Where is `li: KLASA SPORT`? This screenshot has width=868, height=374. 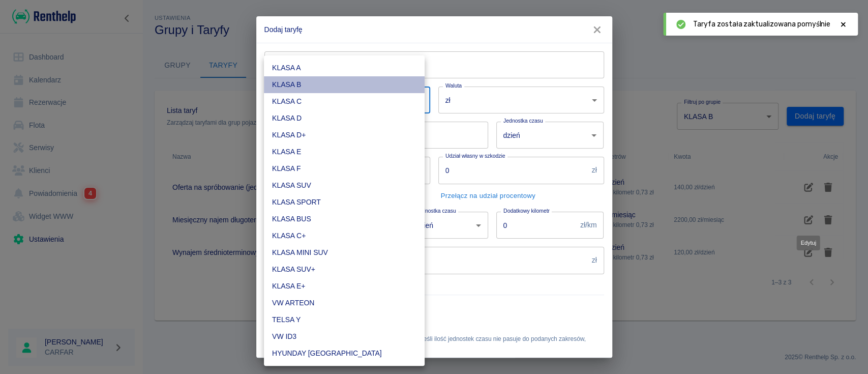
li: KLASA SPORT is located at coordinates (344, 202).